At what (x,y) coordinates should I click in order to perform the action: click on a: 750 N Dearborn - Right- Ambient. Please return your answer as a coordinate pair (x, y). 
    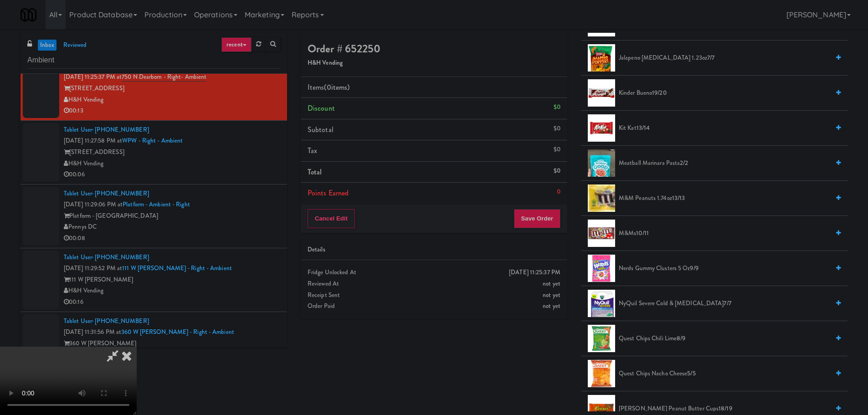
    Looking at the image, I should click on (164, 77).